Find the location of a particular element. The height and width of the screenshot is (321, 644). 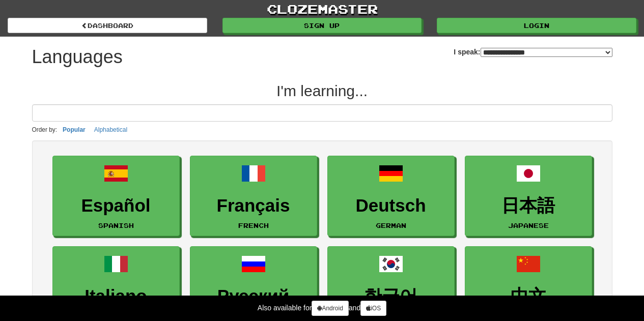

a: dashboard is located at coordinates (107, 26).